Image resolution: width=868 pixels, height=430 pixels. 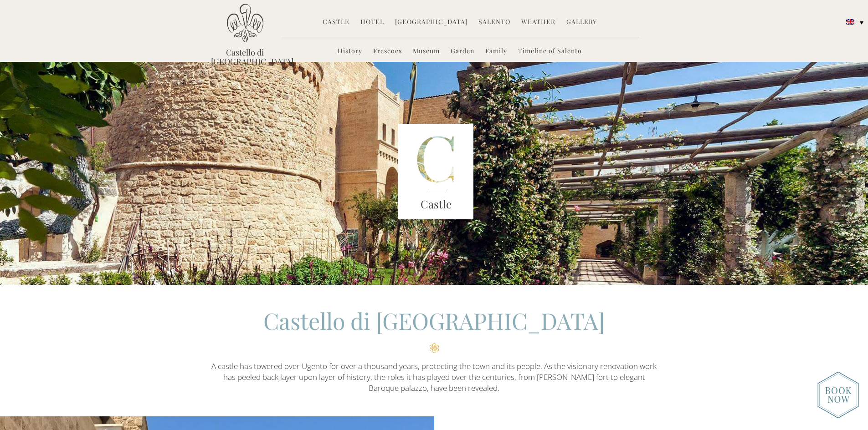 What do you see at coordinates (538, 22) in the screenshot?
I see `a: Weather` at bounding box center [538, 22].